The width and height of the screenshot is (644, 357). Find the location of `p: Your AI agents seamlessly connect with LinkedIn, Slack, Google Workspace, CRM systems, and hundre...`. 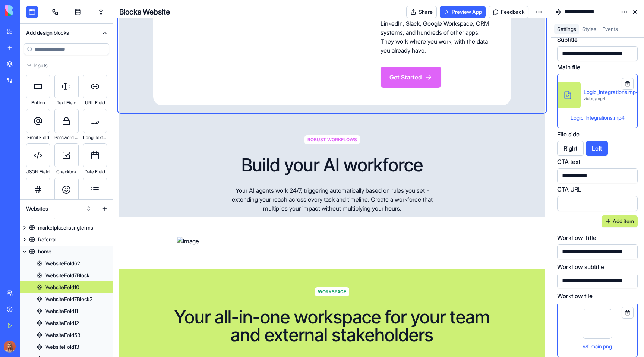

p: Your AI agents seamlessly connect with LinkedIn, Slack, Google Workspace, CRM systems, and hundre... is located at coordinates (437, 32).